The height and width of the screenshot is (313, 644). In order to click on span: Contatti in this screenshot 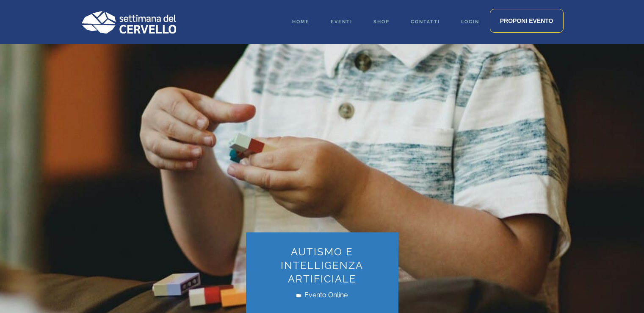, I will do `click(425, 21)`.